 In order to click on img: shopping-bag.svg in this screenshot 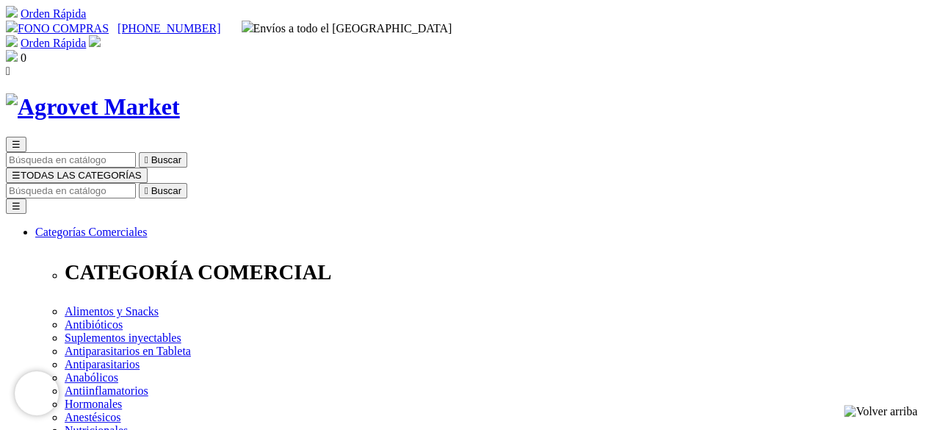, I will do `click(12, 56)`.